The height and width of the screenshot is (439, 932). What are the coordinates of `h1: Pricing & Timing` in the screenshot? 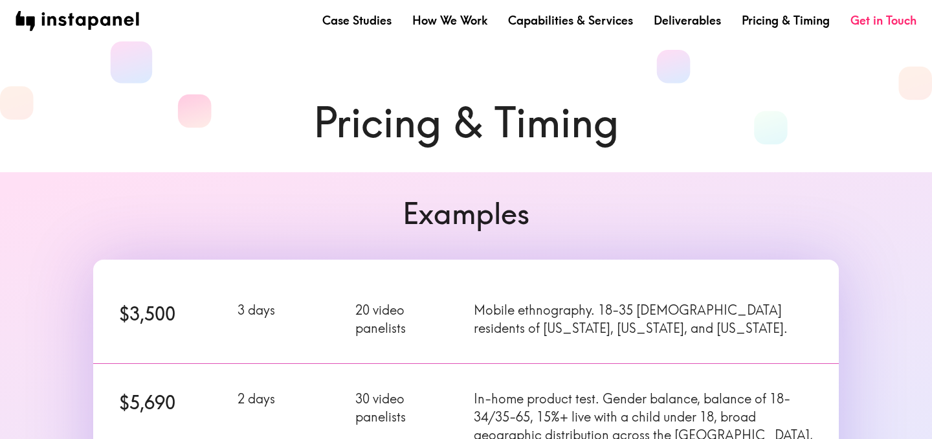 It's located at (466, 122).